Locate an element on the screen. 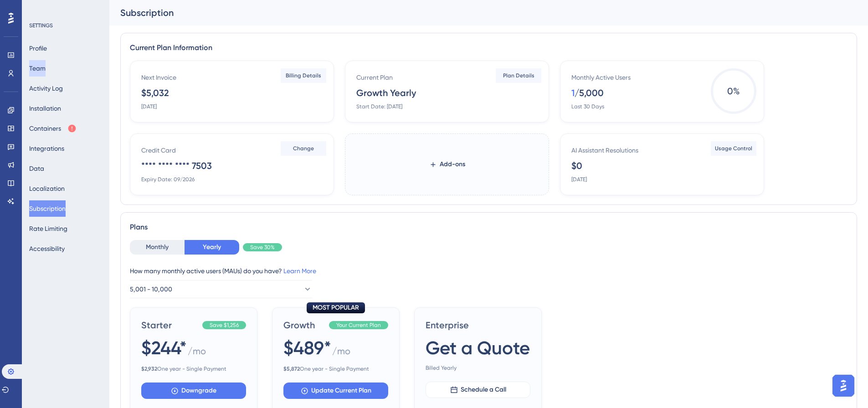 This screenshot has width=868, height=408. span: Change is located at coordinates (304, 148).